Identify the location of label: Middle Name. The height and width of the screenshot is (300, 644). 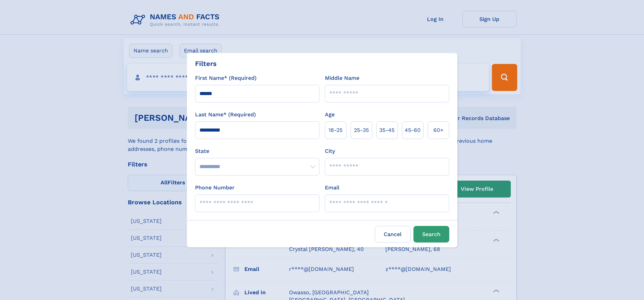
(343, 78).